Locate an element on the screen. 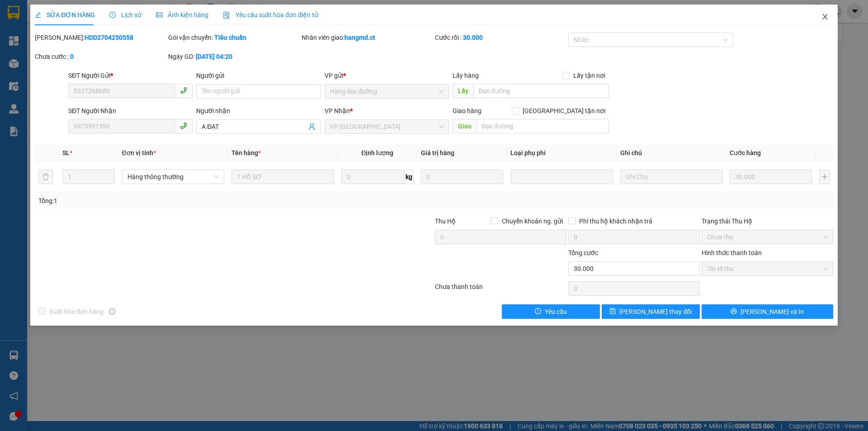 The height and width of the screenshot is (431, 868). div: VP gửi is located at coordinates (387, 76).